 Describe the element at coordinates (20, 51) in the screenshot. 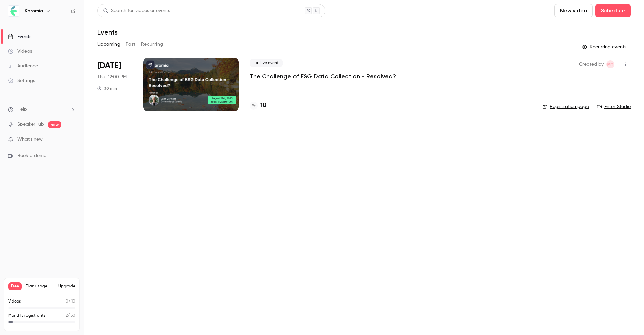

I see `div: Videos` at that location.